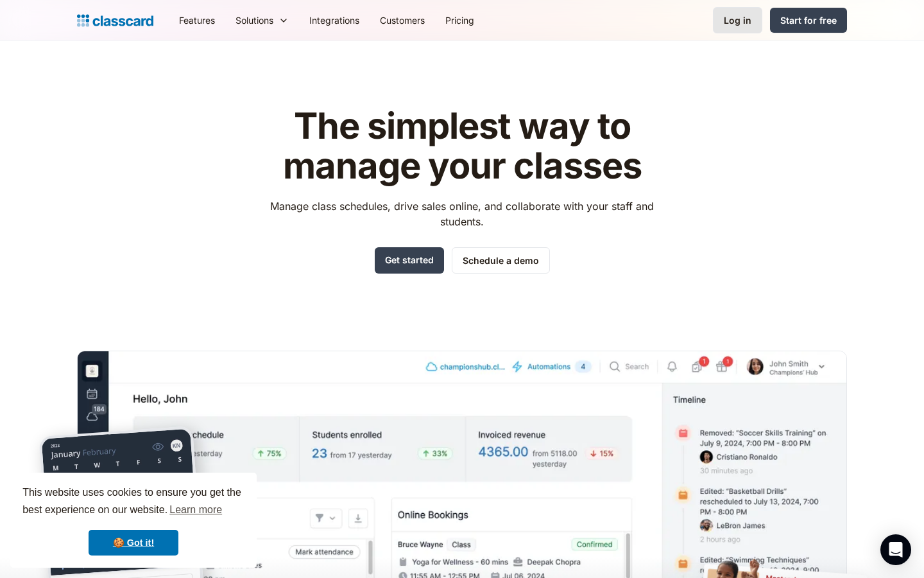 The width and height of the screenshot is (924, 578). I want to click on a: Schedule a demo, so click(500, 260).